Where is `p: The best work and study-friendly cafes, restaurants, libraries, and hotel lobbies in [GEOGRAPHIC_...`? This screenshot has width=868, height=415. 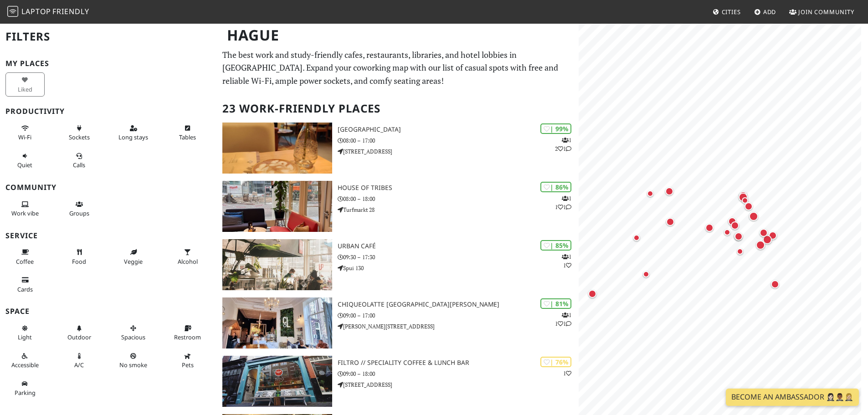 p: The best work and study-friendly cafes, restaurants, libraries, and hotel lobbies in [GEOGRAPHIC_... is located at coordinates (398, 68).